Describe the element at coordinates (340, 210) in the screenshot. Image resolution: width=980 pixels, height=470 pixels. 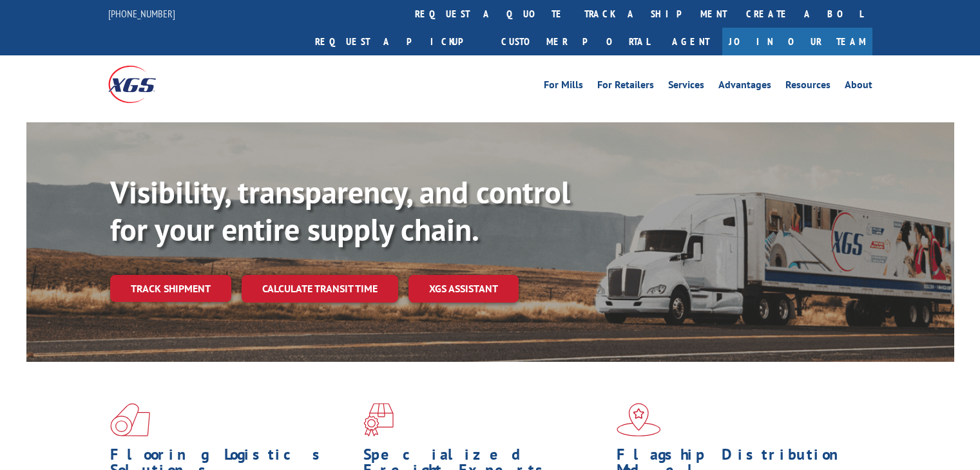
I see `b: Visibility, transparency, and control for your entire supply chain.` at that location.